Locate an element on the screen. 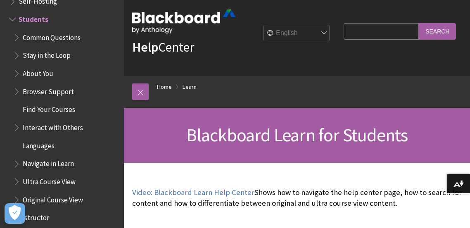 This screenshot has height=228, width=470. span: About You is located at coordinates (38, 72).